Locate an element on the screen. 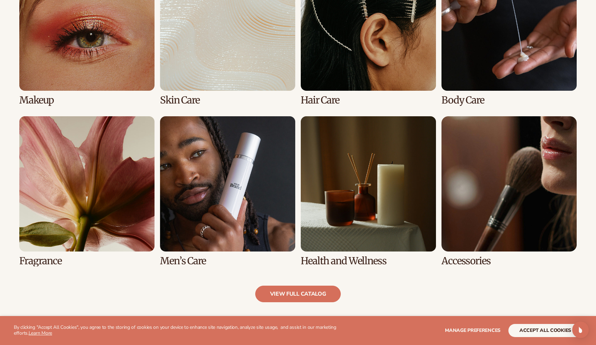 This screenshot has height=345, width=596. div: 6 / 8 is located at coordinates (227, 191).